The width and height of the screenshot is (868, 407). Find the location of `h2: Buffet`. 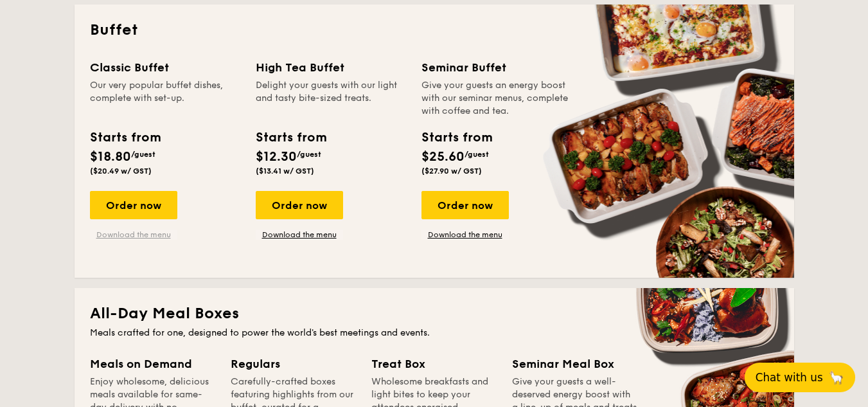

h2: Buffet is located at coordinates (434, 30).